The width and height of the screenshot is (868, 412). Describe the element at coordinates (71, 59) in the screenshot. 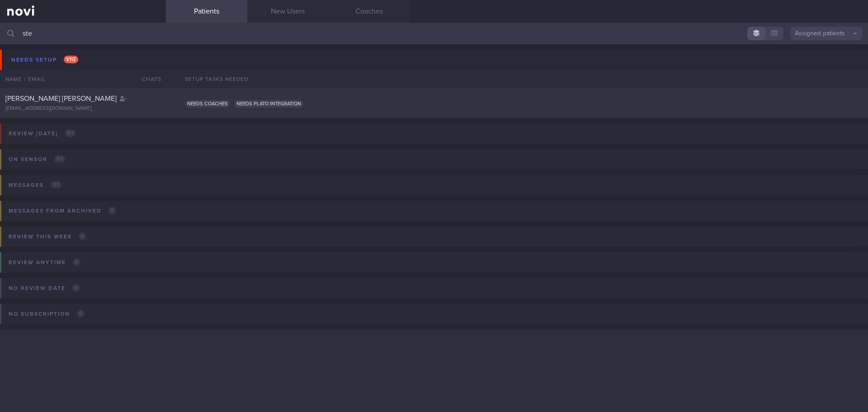

I see `span: 1 / 112` at that location.